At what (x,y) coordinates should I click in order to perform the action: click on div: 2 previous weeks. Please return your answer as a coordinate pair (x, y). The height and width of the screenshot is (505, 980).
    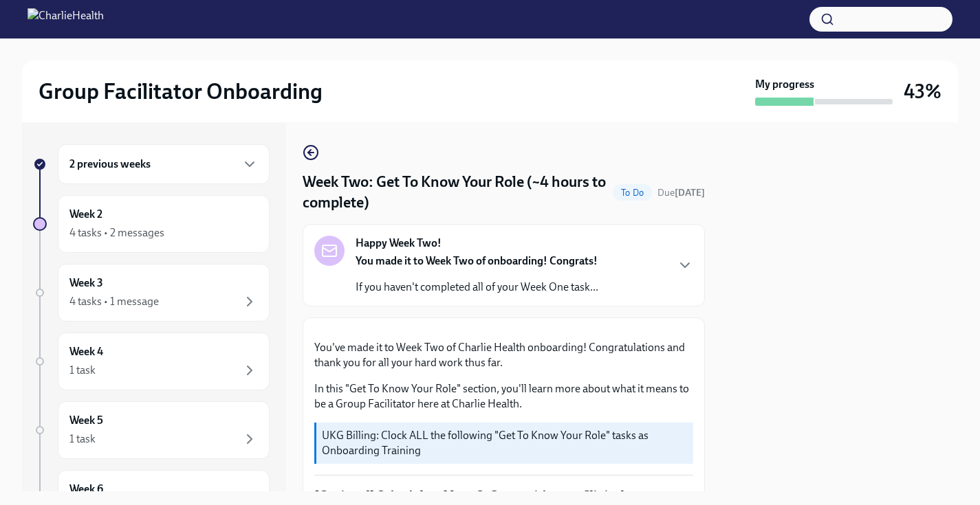
    Looking at the image, I should click on (163, 164).